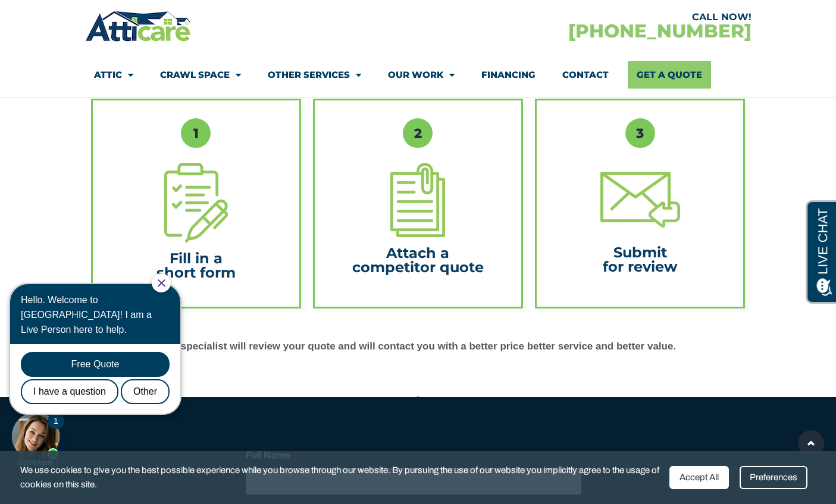 The width and height of the screenshot is (836, 504). What do you see at coordinates (155, 10) in the screenshot?
I see `div: Close Chat` at bounding box center [155, 10].